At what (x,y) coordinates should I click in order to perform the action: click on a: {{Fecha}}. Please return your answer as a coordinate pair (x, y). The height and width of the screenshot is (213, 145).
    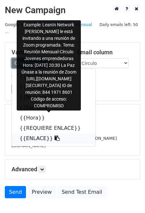
    Looking at the image, I should click on (54, 107).